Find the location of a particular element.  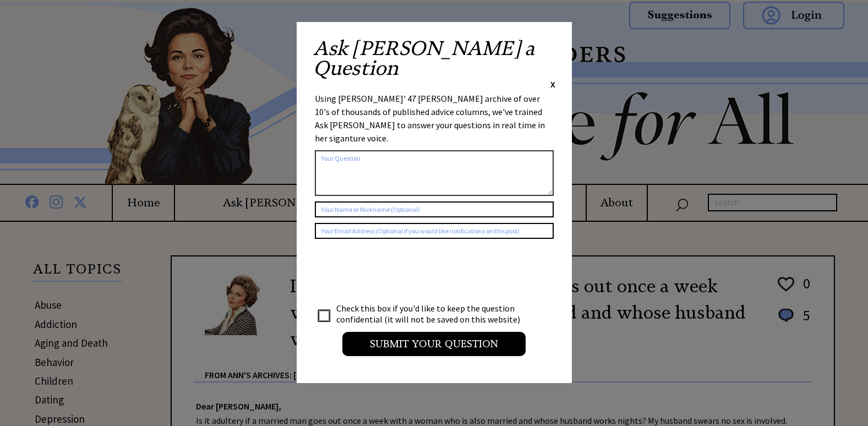

input: Your Name or Nickname (Optional) is located at coordinates (434, 209).